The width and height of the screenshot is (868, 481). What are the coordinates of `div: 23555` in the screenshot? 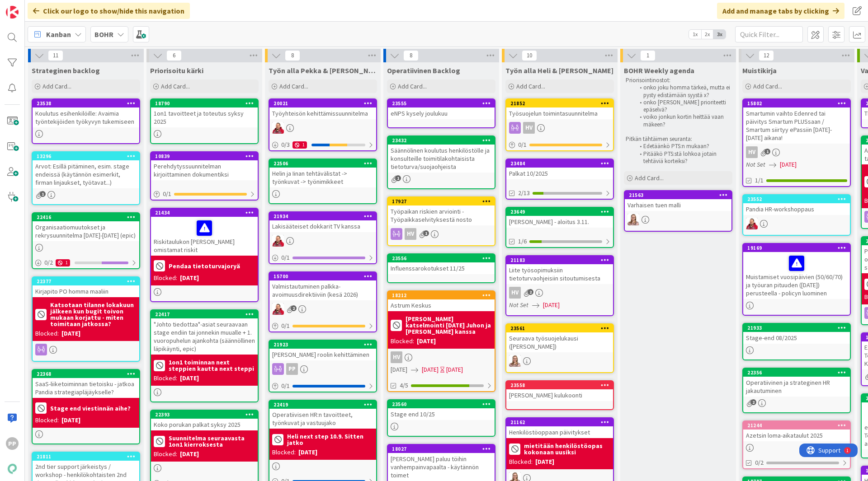 It's located at (441, 103).